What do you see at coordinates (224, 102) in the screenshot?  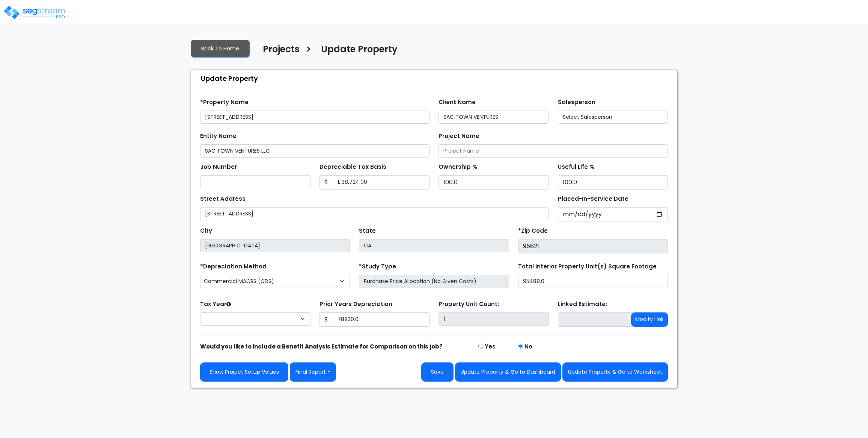 I see `label: *Property Name` at bounding box center [224, 102].